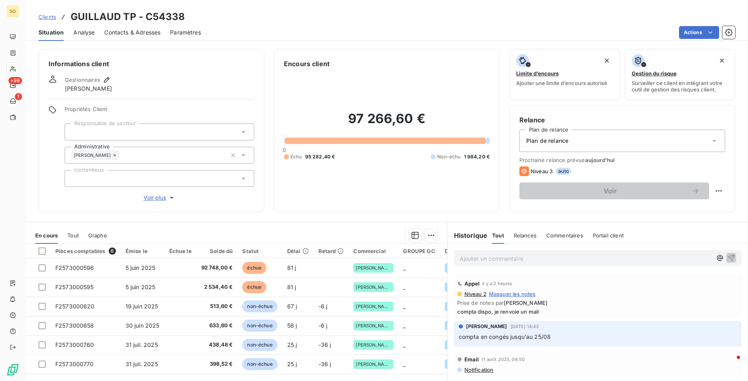 Image resolution: width=748 pixels, height=381 pixels. Describe the element at coordinates (217, 345) in the screenshot. I see `span: 438,48 €` at that location.